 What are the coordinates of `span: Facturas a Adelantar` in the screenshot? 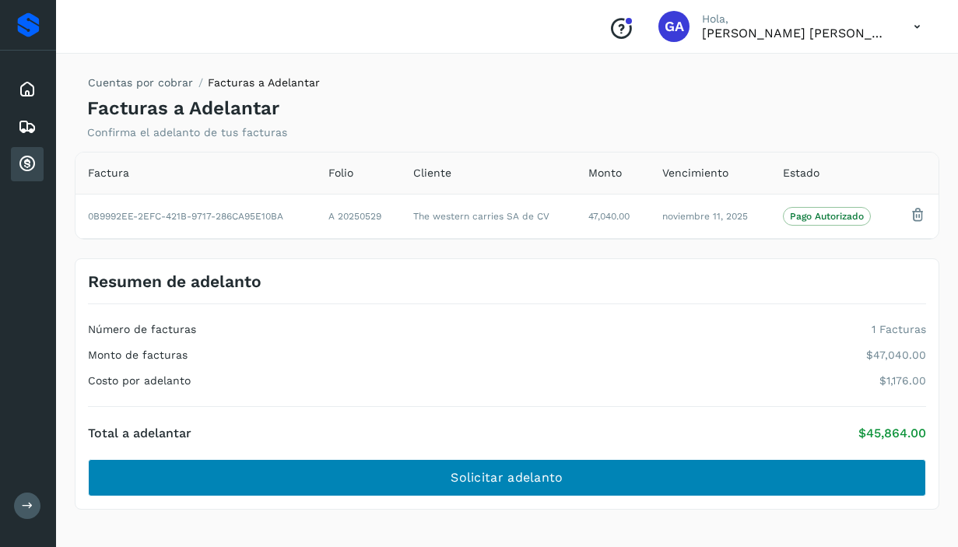 It's located at (264, 82).